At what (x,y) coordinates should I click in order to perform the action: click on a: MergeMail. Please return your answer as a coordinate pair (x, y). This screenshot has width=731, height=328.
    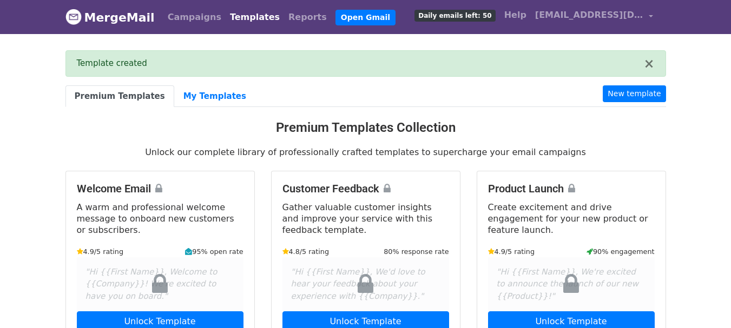
    Looking at the image, I should click on (110, 17).